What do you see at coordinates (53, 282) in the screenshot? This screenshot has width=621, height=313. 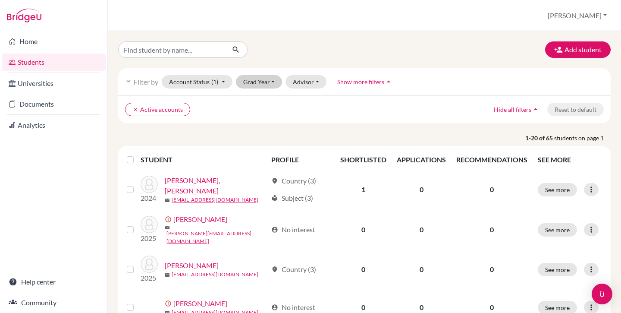 I see `a: Help center` at bounding box center [53, 282].